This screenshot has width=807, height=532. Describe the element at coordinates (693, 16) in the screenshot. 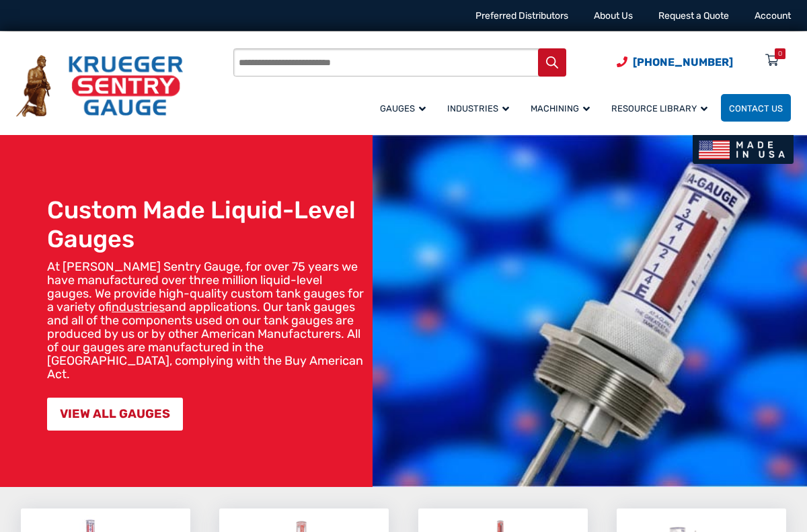

I see `a: Request a Quote` at that location.